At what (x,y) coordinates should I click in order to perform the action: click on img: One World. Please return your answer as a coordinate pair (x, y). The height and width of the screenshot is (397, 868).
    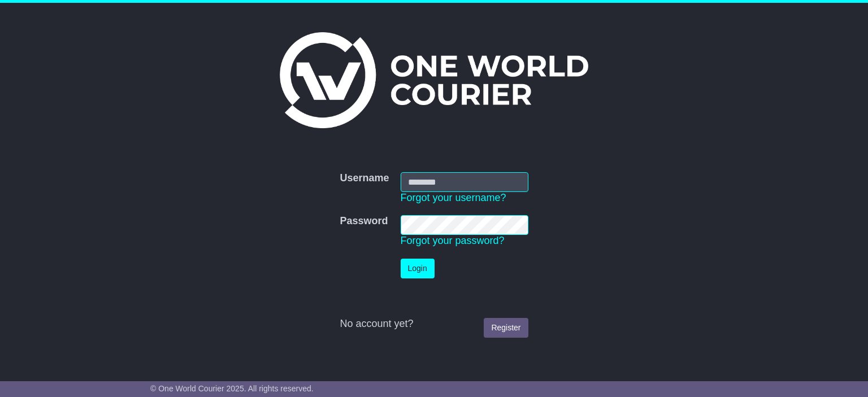
    Looking at the image, I should click on (434, 80).